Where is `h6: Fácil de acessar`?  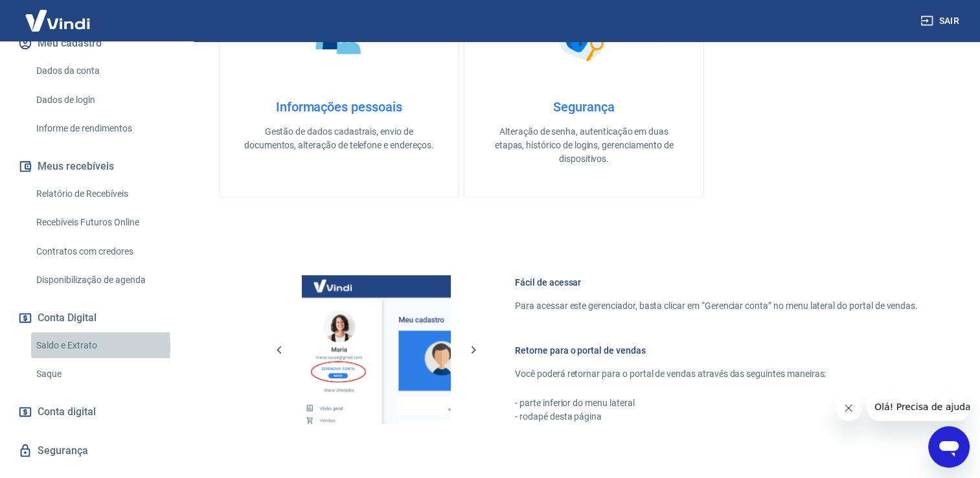 h6: Fácil de acessar is located at coordinates (717, 282).